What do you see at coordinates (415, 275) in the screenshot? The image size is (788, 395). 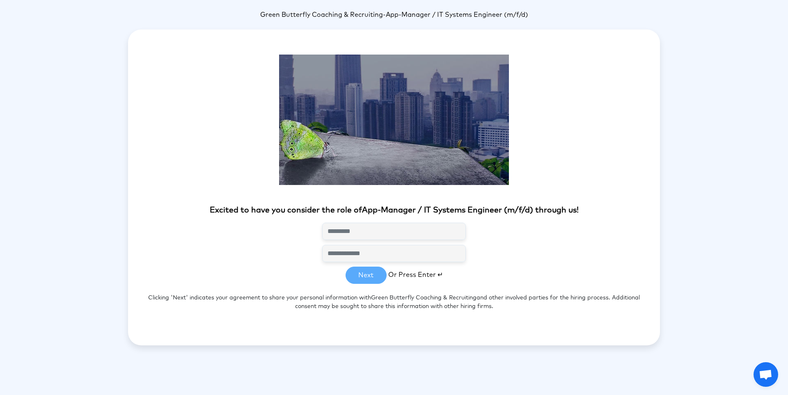 I see `span: Or Press Enter ↵` at bounding box center [415, 275].